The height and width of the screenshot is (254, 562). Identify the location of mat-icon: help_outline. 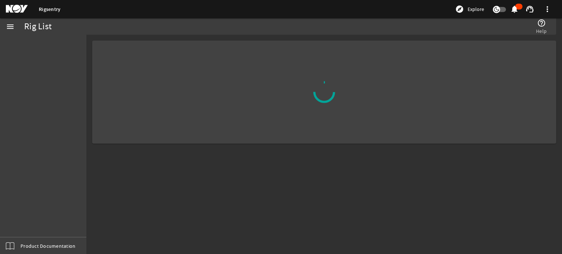
(541, 23).